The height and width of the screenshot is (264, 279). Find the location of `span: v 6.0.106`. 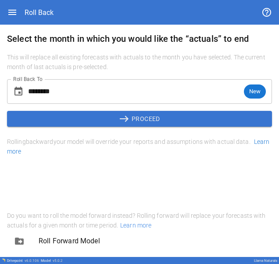

span: v 6.0.106 is located at coordinates (32, 260).